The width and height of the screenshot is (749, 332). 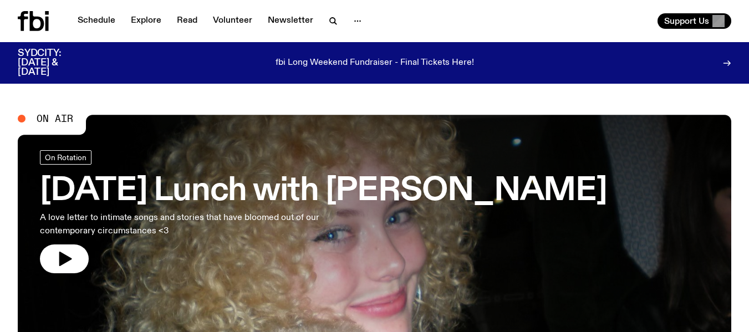 What do you see at coordinates (232, 21) in the screenshot?
I see `a: Volunteer` at bounding box center [232, 21].